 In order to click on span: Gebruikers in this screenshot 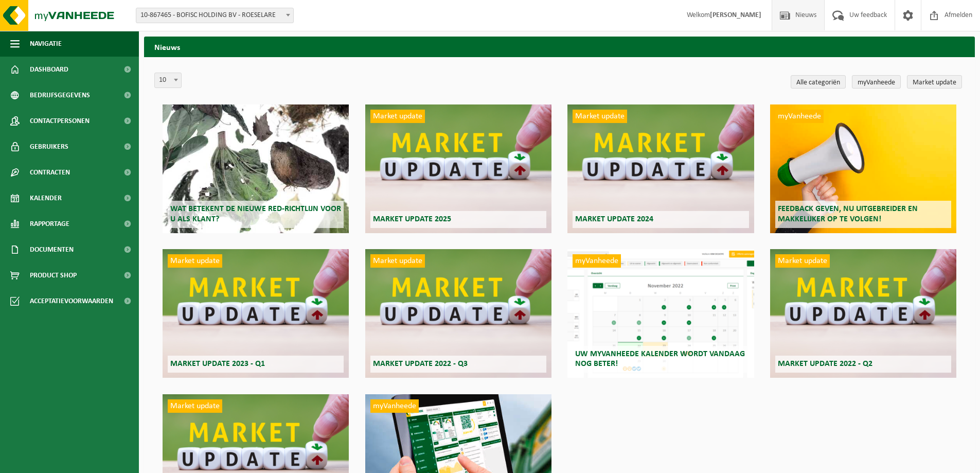, I will do `click(49, 147)`.